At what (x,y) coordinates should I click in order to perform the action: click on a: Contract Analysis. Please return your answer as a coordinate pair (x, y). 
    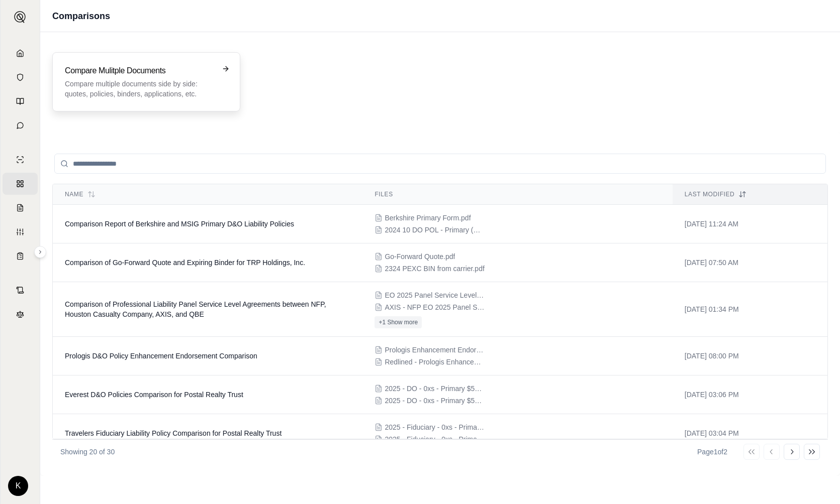
    Looking at the image, I should click on (20, 290).